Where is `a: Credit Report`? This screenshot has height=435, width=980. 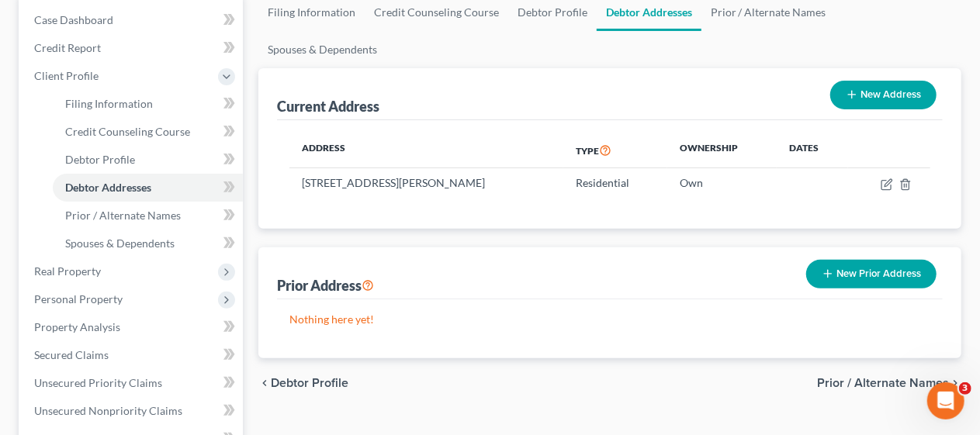
a: Credit Report is located at coordinates (131, 48).